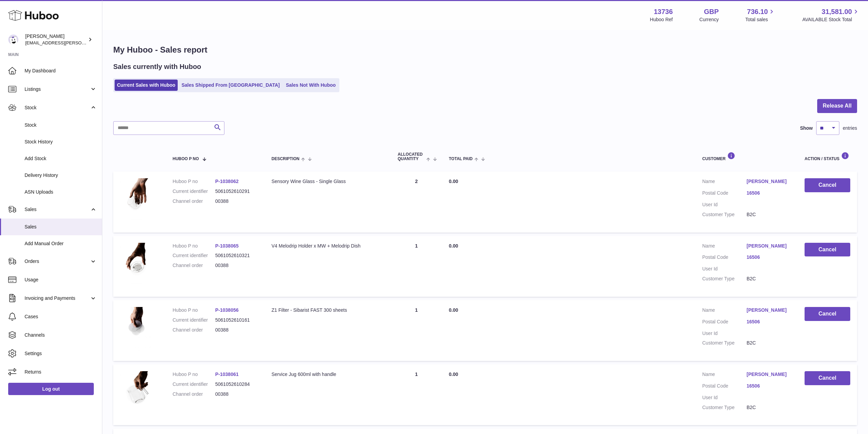 The height and width of the screenshot is (434, 868). Describe the element at coordinates (850, 128) in the screenshot. I see `span: entries` at that location.